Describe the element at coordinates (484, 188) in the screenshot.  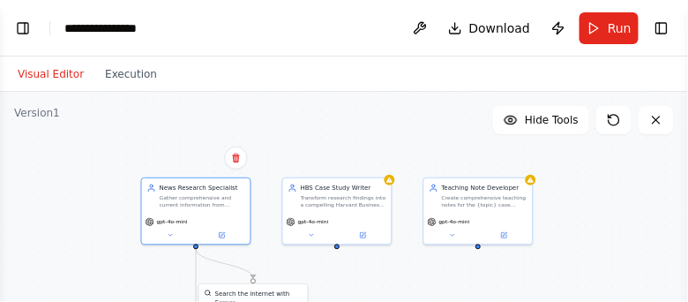
I see `div: Teaching Note Developer` at that location.